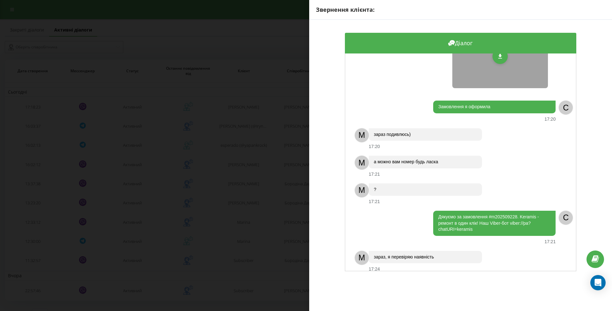  I want to click on div: Діалог, so click(460, 43).